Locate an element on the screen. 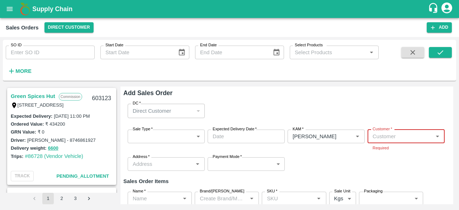 The image size is (459, 210). label: Expected Delivery : is located at coordinates (32, 116).